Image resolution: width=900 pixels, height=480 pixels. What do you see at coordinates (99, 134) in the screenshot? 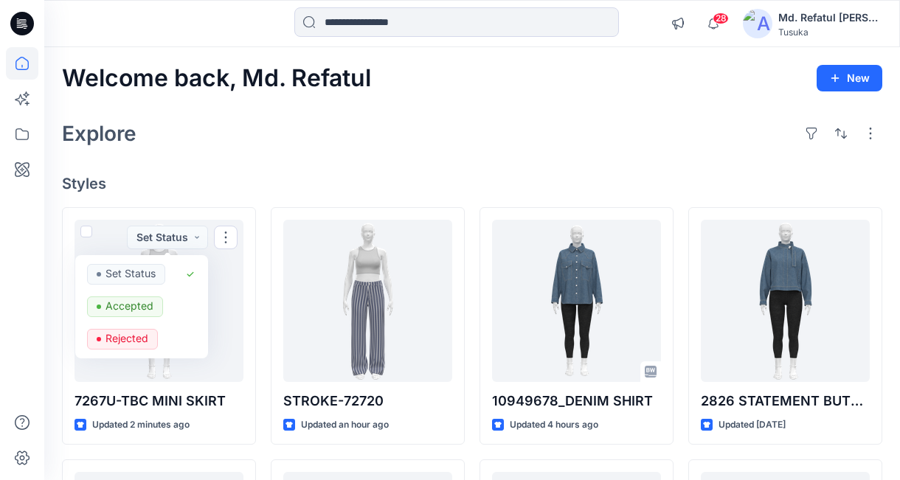
I see `h2: Explore` at bounding box center [99, 134].